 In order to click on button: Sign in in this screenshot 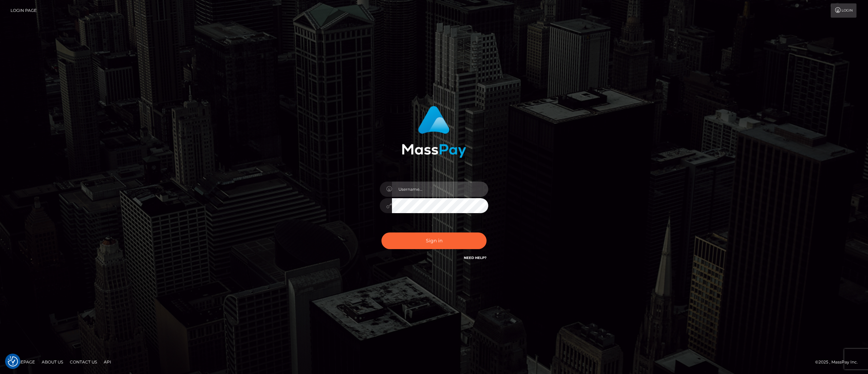, I will do `click(434, 240)`.